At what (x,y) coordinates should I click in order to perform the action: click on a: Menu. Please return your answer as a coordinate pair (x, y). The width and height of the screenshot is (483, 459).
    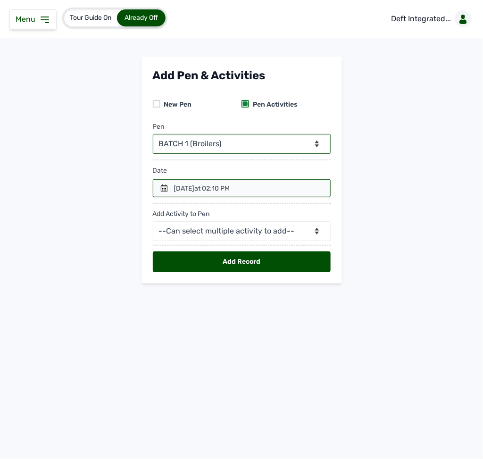
    Looking at the image, I should click on (33, 19).